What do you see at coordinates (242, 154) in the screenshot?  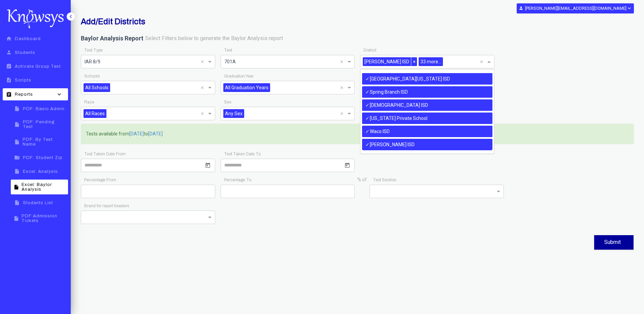 I see `app-required-indication: Test Taken Date To` at bounding box center [242, 154].